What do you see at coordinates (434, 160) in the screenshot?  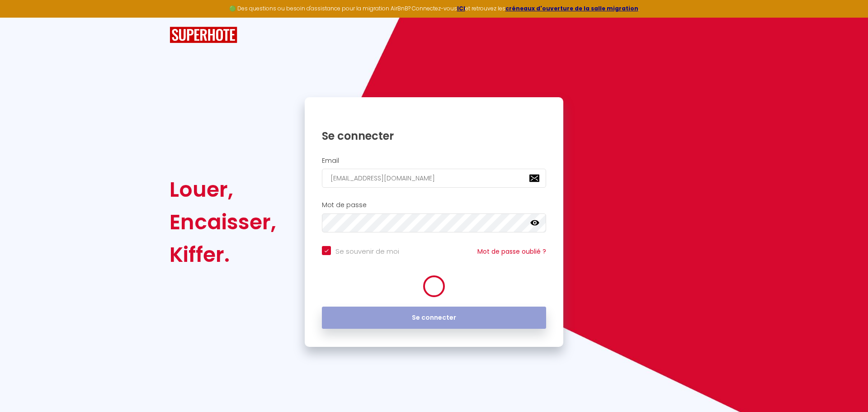 I see `h2: Email` at bounding box center [434, 160].